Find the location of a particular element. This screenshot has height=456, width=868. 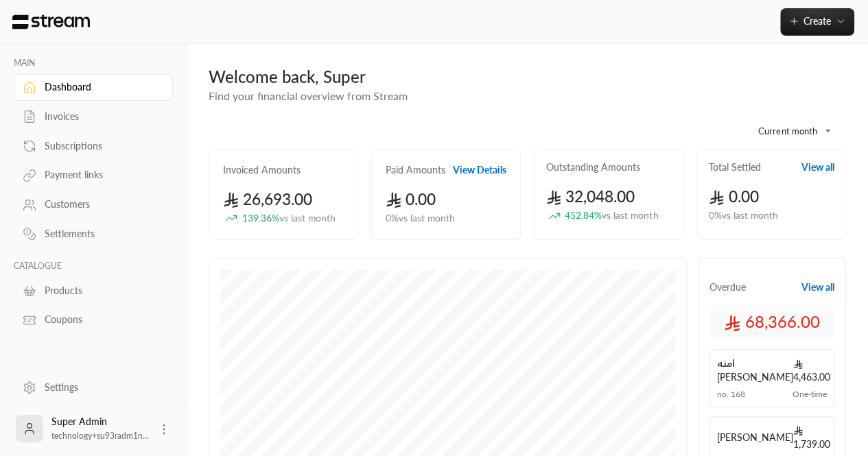

h2: Invoiced Amounts is located at coordinates (262, 171).